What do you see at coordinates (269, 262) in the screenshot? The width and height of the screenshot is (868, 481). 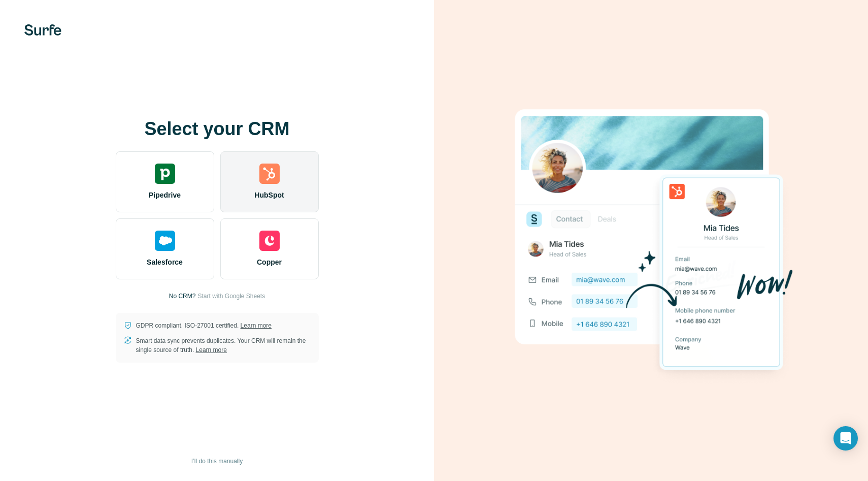 I see `span: Copper` at bounding box center [269, 262].